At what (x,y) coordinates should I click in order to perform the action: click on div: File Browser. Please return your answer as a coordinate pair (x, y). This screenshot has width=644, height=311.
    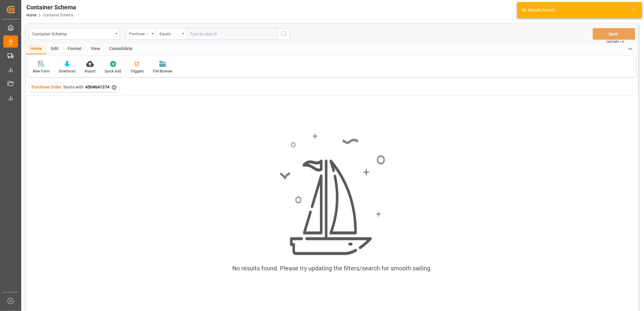
    Looking at the image, I should click on (163, 71).